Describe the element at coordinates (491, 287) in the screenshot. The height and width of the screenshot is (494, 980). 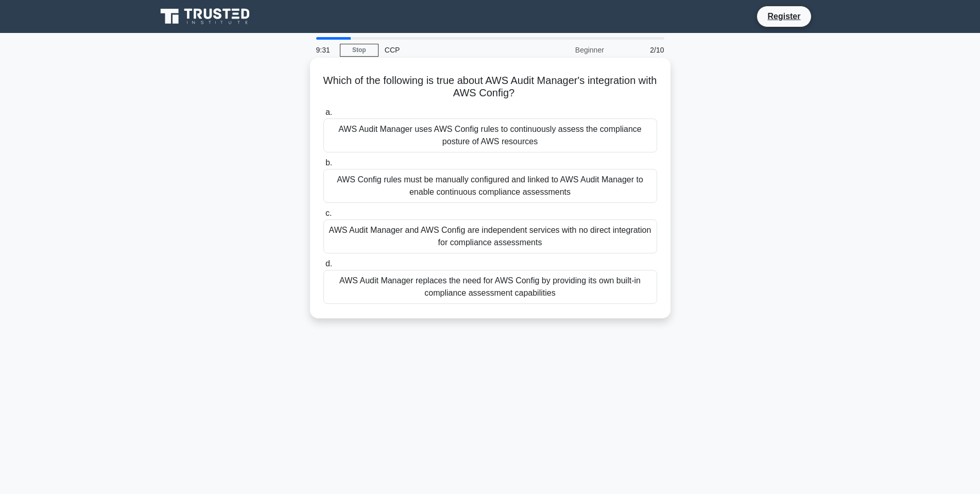
I see `div: AWS Audit Manager replaces the need for AWS Config by providing its own built-in compliance asses...` at that location.